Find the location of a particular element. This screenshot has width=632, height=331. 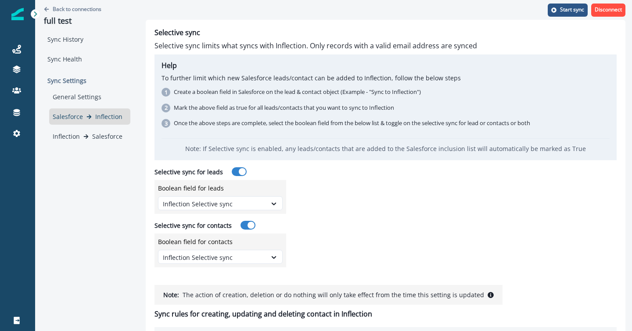

div: General Settings is located at coordinates (89, 97).